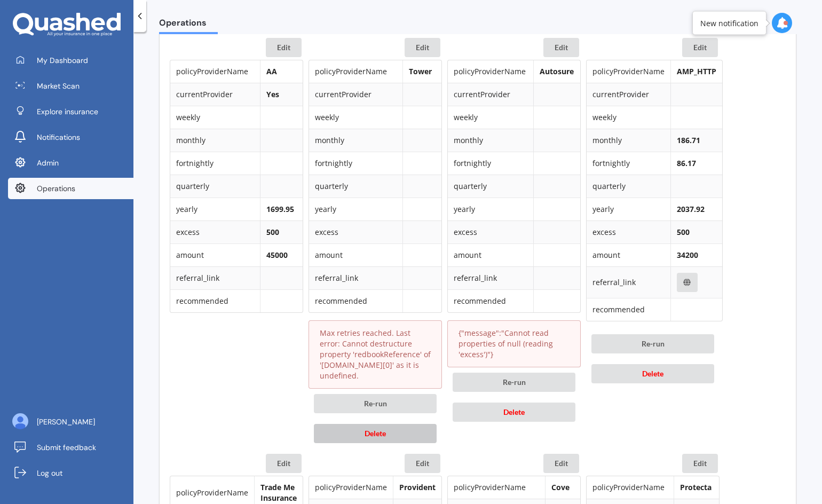  What do you see at coordinates (280, 208) in the screenshot?
I see `b: 1699.95` at bounding box center [280, 208].